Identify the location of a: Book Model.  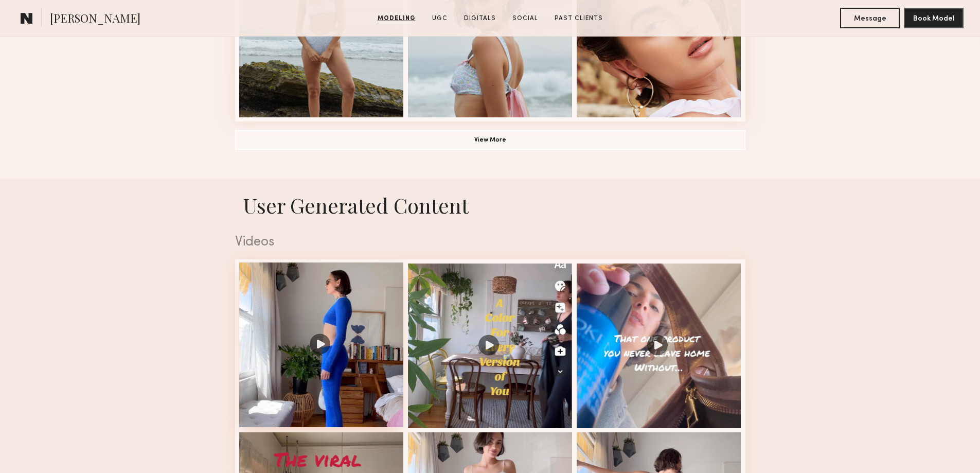
(933, 17).